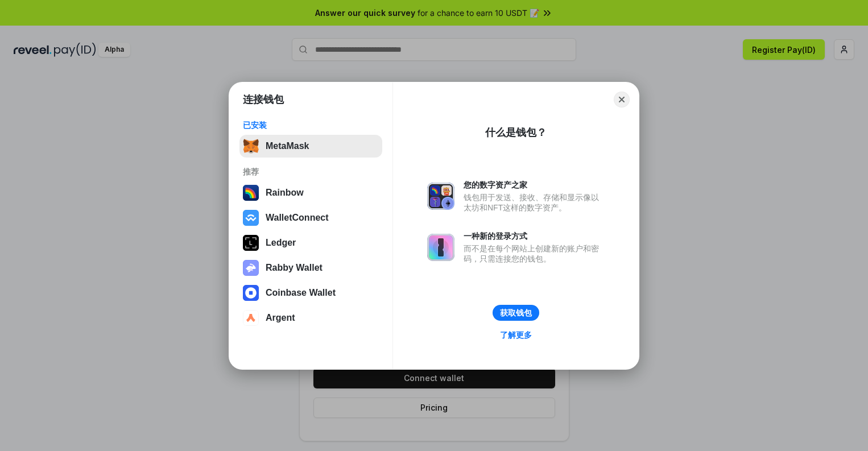  I want to click on div: Argent, so click(280, 318).